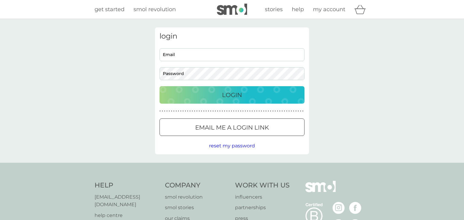  What do you see at coordinates (338, 208) in the screenshot?
I see `img: visit the smol Instagram page` at bounding box center [338, 208].